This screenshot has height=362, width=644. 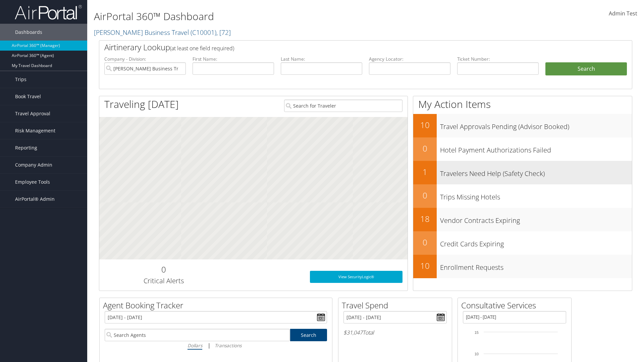 What do you see at coordinates (202, 48) in the screenshot?
I see `span: (at least one field required)` at bounding box center [202, 48].